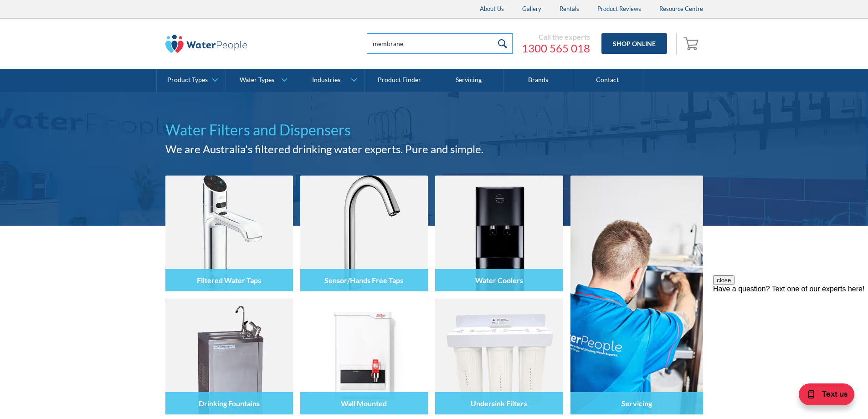  Describe the element at coordinates (399, 80) in the screenshot. I see `a: Product Finder` at that location.